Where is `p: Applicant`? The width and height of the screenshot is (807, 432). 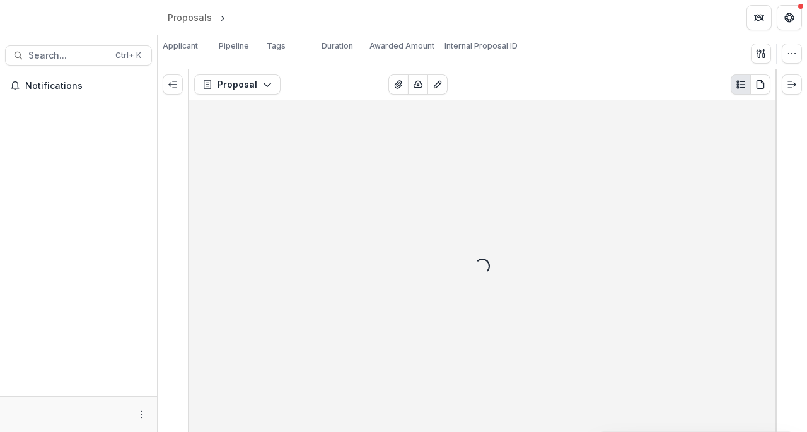
p: Applicant is located at coordinates (180, 46).